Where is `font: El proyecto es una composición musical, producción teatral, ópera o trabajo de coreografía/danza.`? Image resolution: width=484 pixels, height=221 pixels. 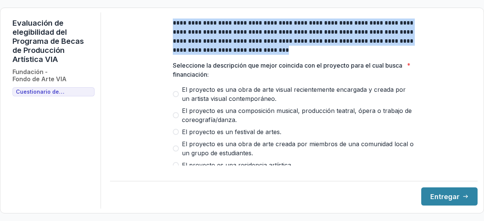
font: El proyecto es una composición musical, producción teatral, ópera o trabajo de coreografía/danza. is located at coordinates (297, 115).